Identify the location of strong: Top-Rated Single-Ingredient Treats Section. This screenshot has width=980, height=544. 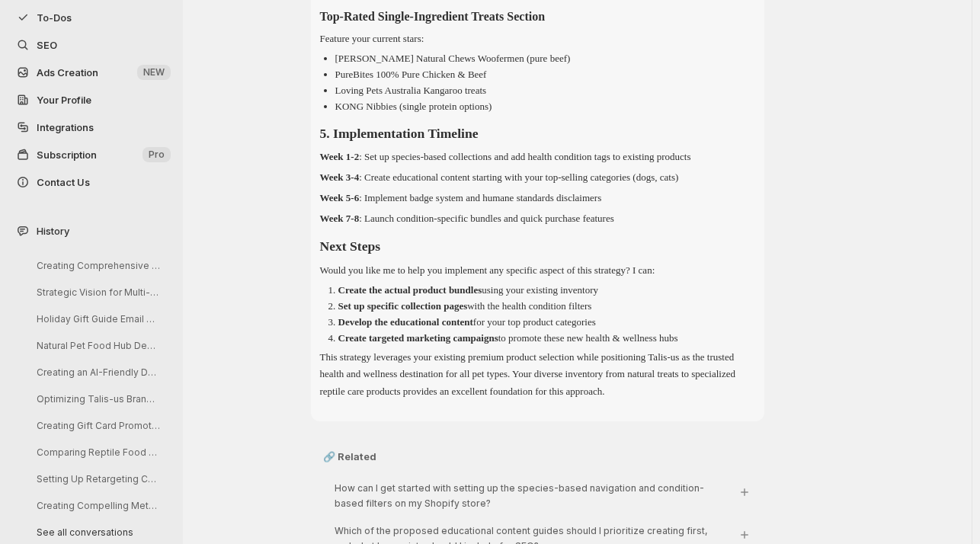
(432, 16).